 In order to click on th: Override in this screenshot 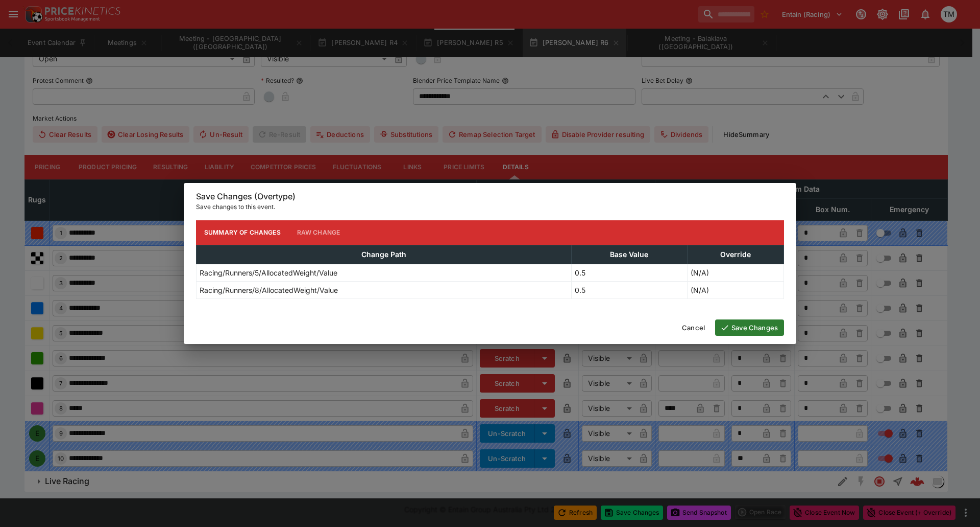, I will do `click(736, 254)`.